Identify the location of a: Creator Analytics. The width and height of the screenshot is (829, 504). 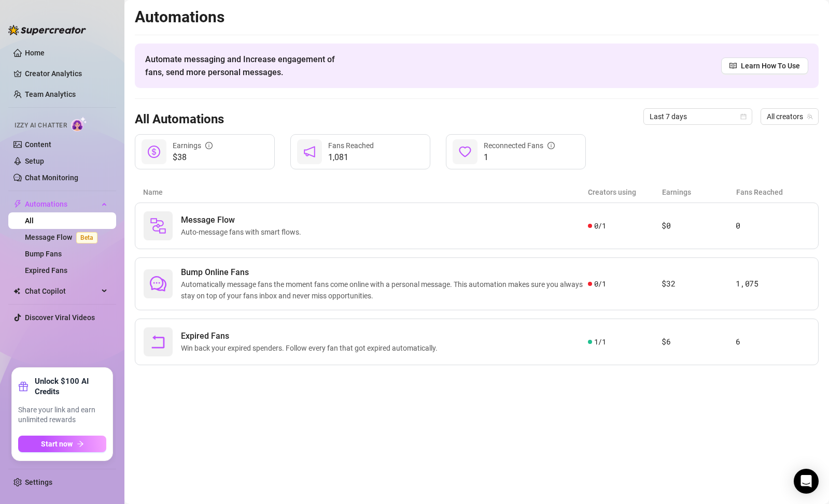
(67, 73).